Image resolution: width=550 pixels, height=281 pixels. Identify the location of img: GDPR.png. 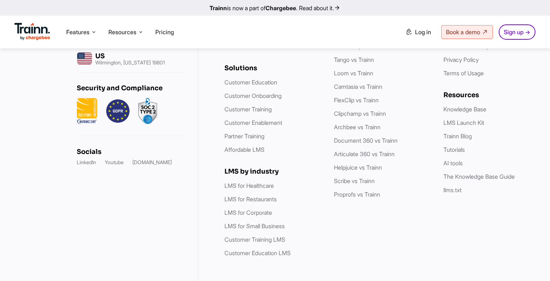
(118, 111).